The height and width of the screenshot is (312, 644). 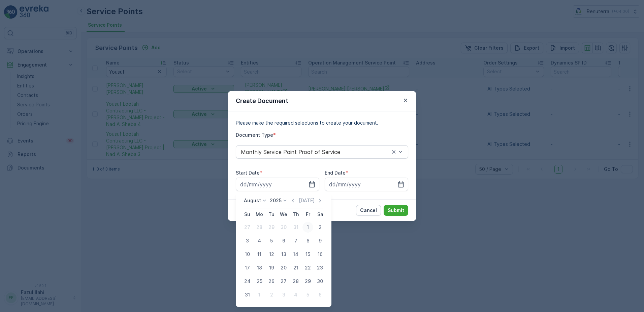 What do you see at coordinates (284, 214) in the screenshot?
I see `th: Wednesday` at bounding box center [284, 214].